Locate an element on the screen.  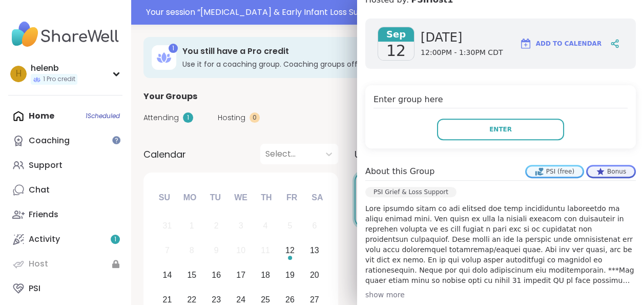
div: Bonus is located at coordinates (611, 171).